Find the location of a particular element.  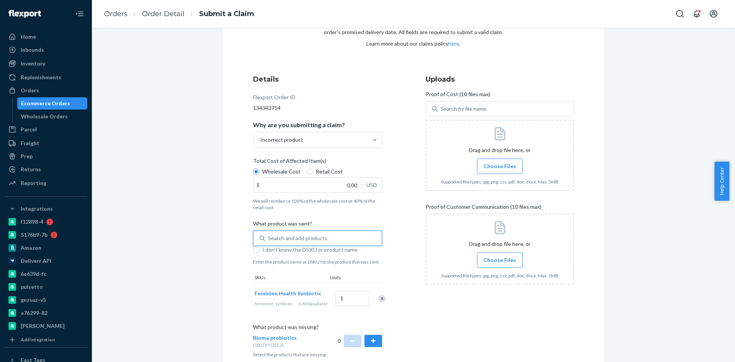

a: here is located at coordinates (453, 43).